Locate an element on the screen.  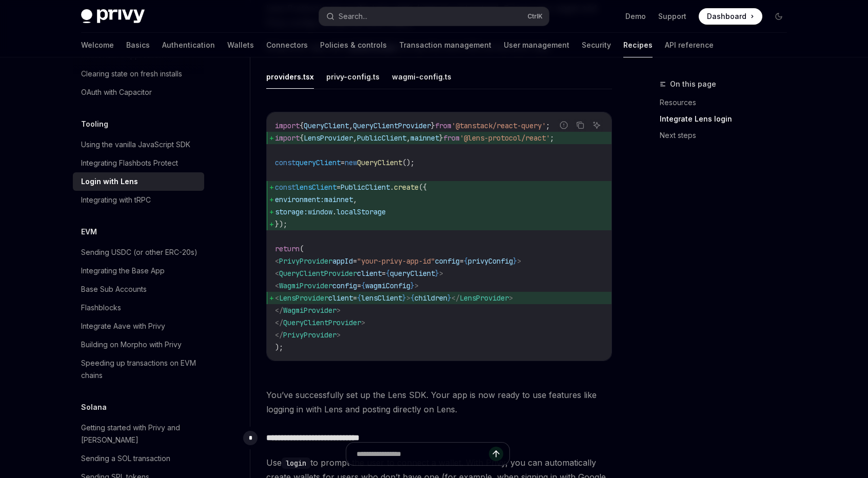
div: Login with Lens is located at coordinates (109, 182).